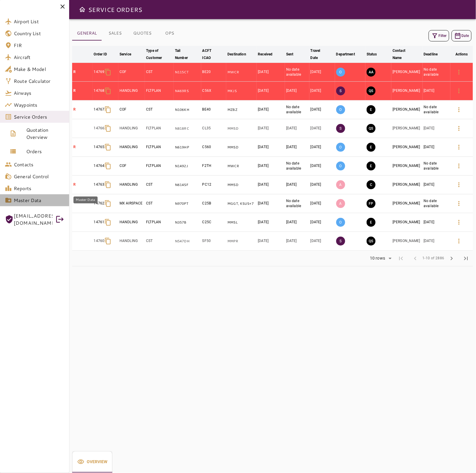 This screenshot has width=476, height=473. What do you see at coordinates (236, 54) in the screenshot?
I see `div: Destination` at bounding box center [236, 54].